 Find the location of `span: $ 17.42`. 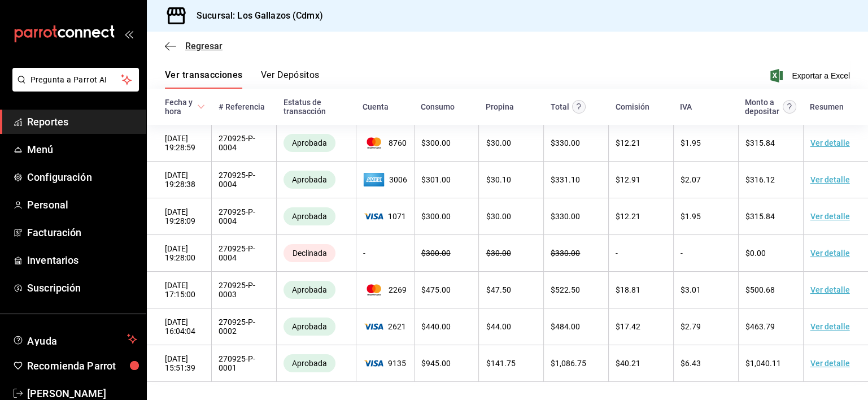

span: $ 17.42 is located at coordinates (628, 326).